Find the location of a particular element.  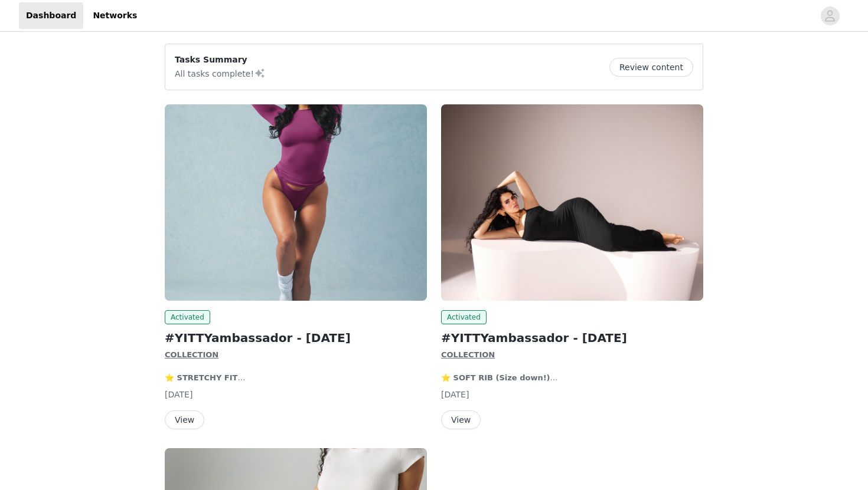

strong: ⭐️ STRETCHY FIT is located at coordinates (205, 378).